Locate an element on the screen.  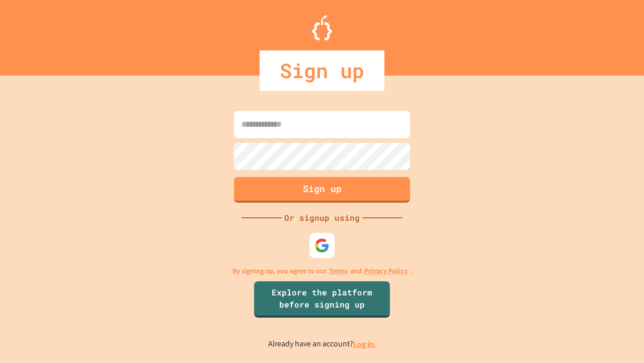
a: Terms is located at coordinates (338, 270).